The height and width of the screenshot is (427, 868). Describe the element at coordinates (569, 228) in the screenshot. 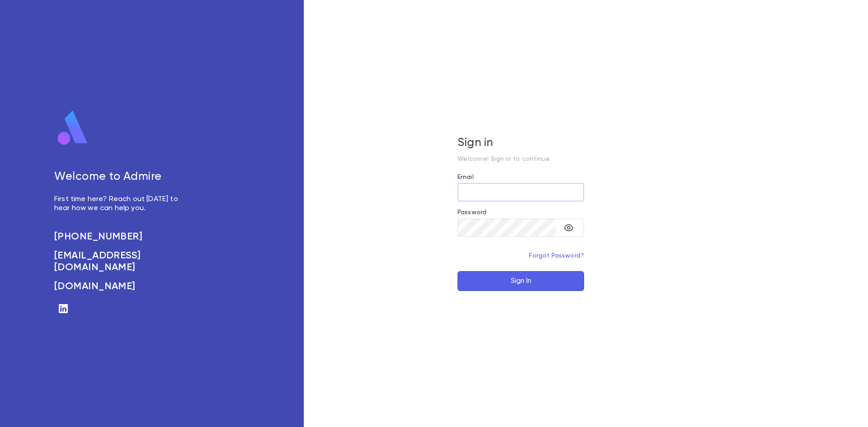

I see `button: toggle password visibility` at that location.